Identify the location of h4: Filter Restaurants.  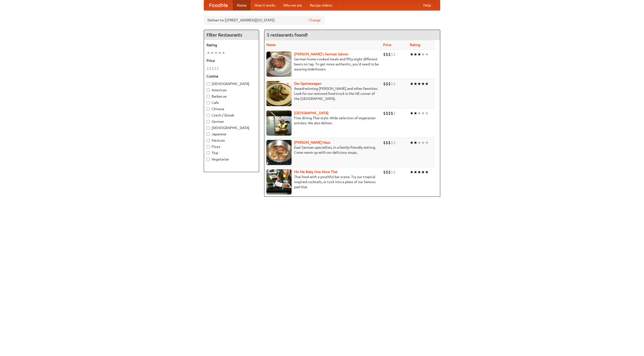
(231, 35).